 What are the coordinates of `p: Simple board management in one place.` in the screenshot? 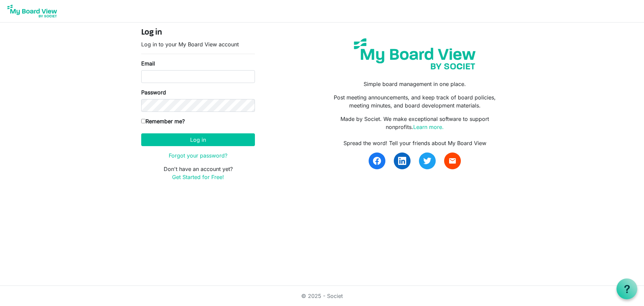 It's located at (415, 84).